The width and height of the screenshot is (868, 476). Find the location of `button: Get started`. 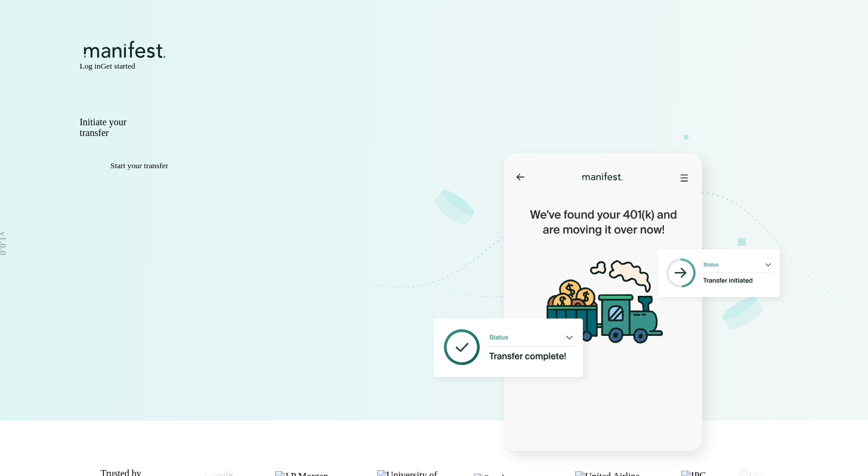

button: Get started is located at coordinates (118, 66).